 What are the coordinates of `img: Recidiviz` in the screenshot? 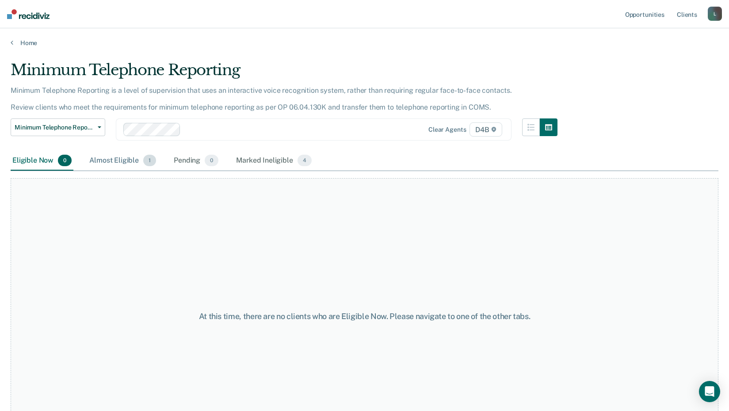 It's located at (28, 14).